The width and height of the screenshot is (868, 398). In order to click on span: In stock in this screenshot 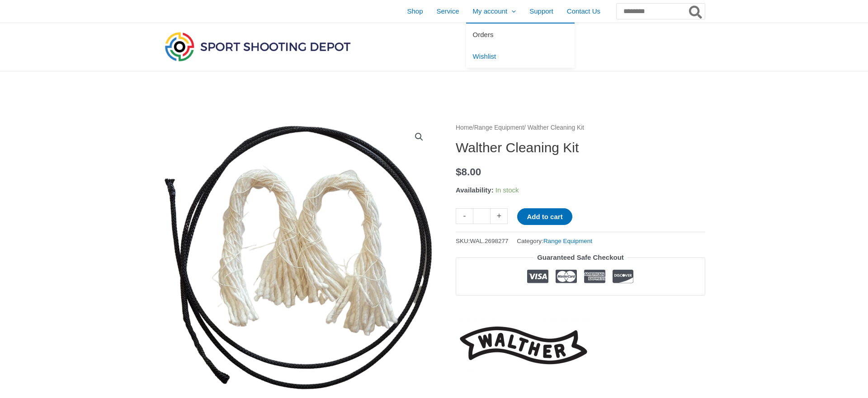, I will do `click(507, 190)`.